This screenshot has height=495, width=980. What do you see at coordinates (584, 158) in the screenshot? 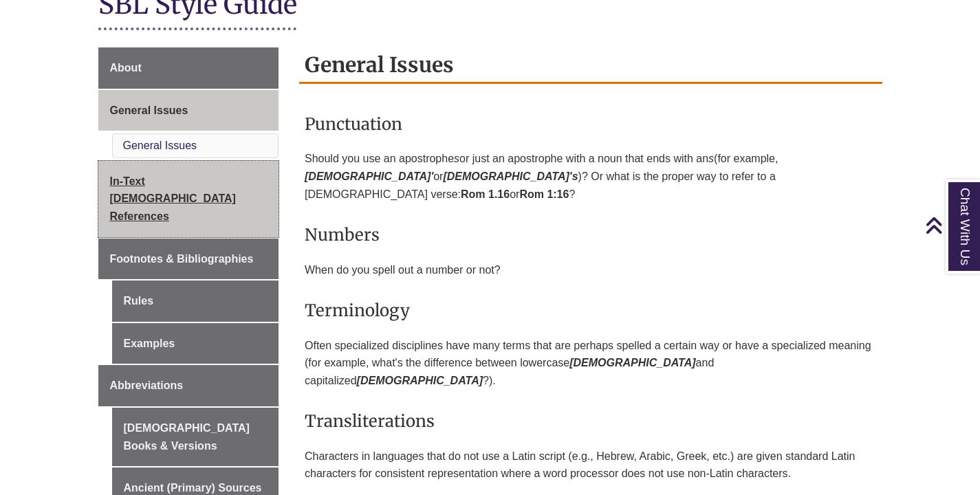
I see `span: or just an apostrophe with a noun that ends with an` at bounding box center [584, 158].